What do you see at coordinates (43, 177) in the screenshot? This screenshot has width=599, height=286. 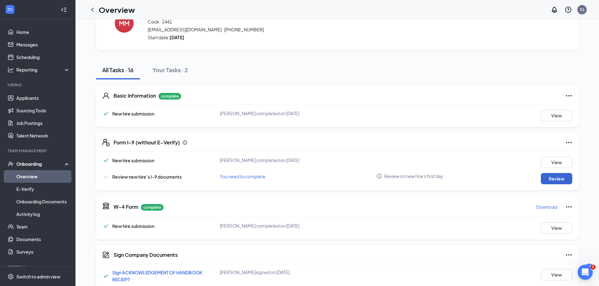 I see `a: Overview` at bounding box center [43, 177].